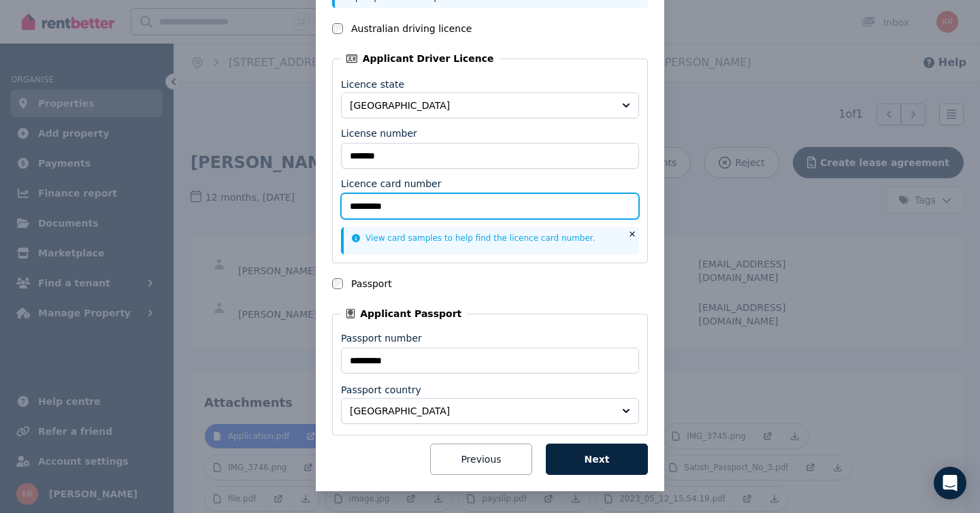 The image size is (980, 513). Describe the element at coordinates (481, 459) in the screenshot. I see `button: Previous` at that location.